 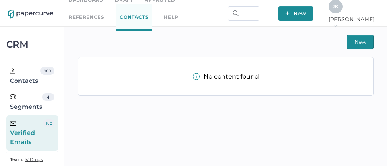 What do you see at coordinates (13, 123) in the screenshot?
I see `img: email-icon-black.c777dcea.svg` at bounding box center [13, 123].